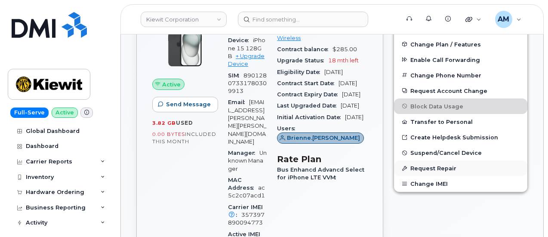 This screenshot has height=237, width=548. Describe the element at coordinates (461, 168) in the screenshot. I see `button: Request Repair` at that location.